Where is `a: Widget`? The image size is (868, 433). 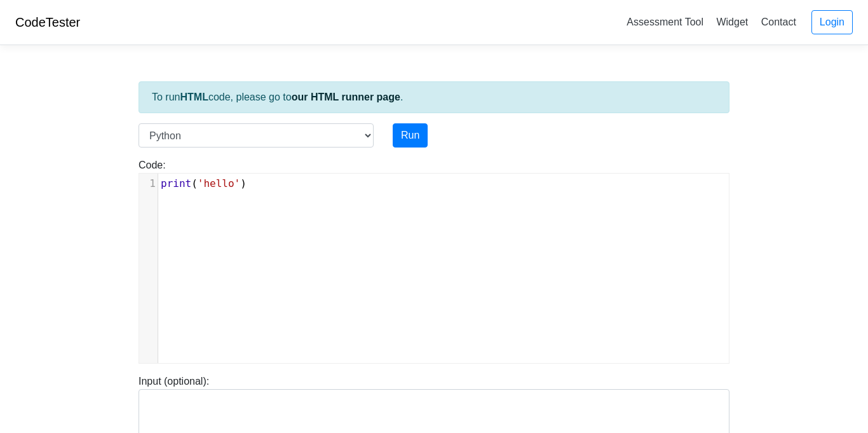
a: Widget is located at coordinates (732, 22).